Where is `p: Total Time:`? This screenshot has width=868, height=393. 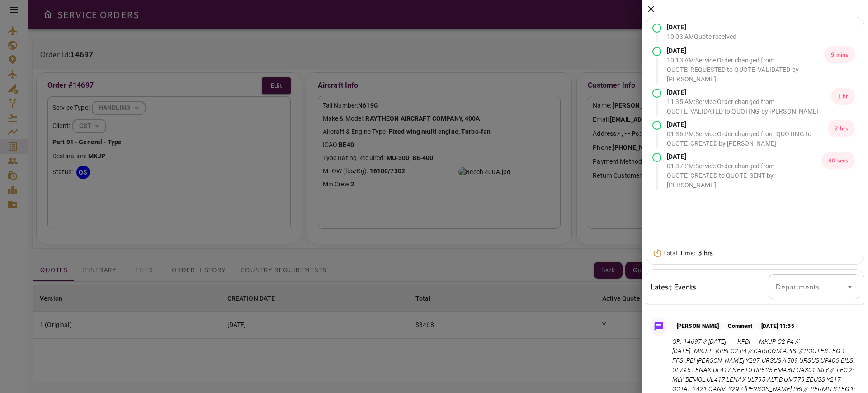
p: Total Time: is located at coordinates (688, 253).